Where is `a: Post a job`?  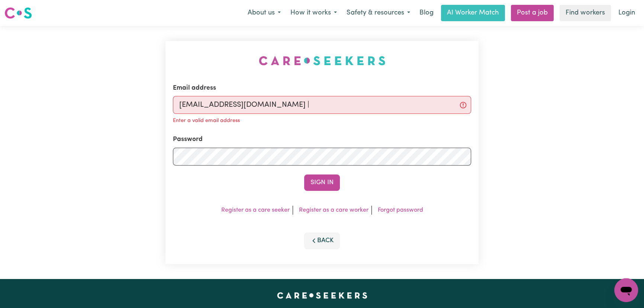
a: Post a job is located at coordinates (532, 13).